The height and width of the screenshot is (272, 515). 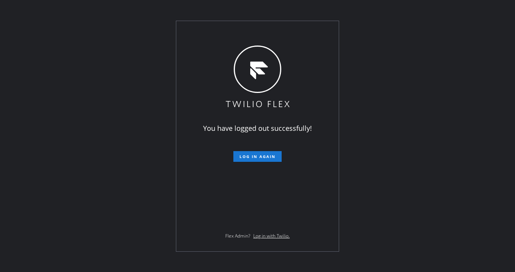 I want to click on span: You have logged out successfully!, so click(x=257, y=128).